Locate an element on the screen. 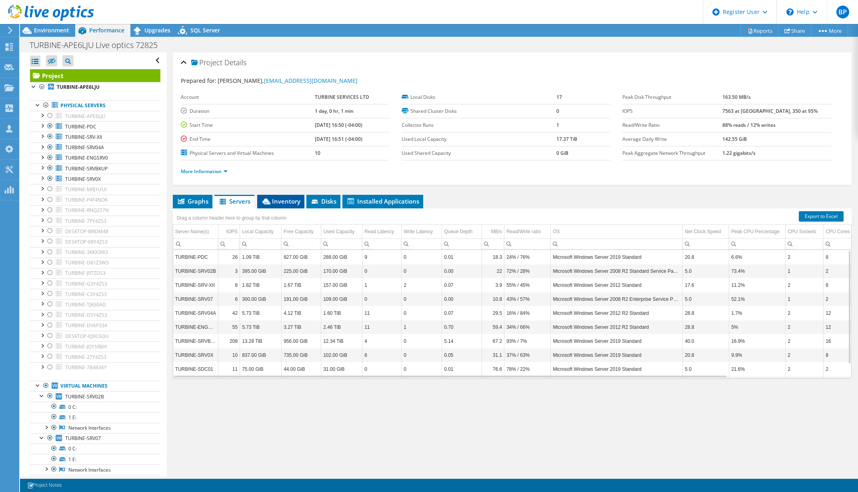  a: TURBINE-27Y4ZS3 is located at coordinates (95, 357).